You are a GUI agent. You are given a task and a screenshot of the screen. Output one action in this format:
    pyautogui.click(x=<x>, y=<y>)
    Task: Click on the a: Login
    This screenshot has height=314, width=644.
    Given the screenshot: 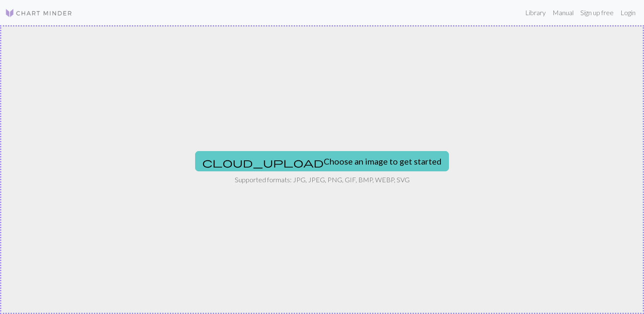 What is the action you would take?
    pyautogui.click(x=628, y=13)
    